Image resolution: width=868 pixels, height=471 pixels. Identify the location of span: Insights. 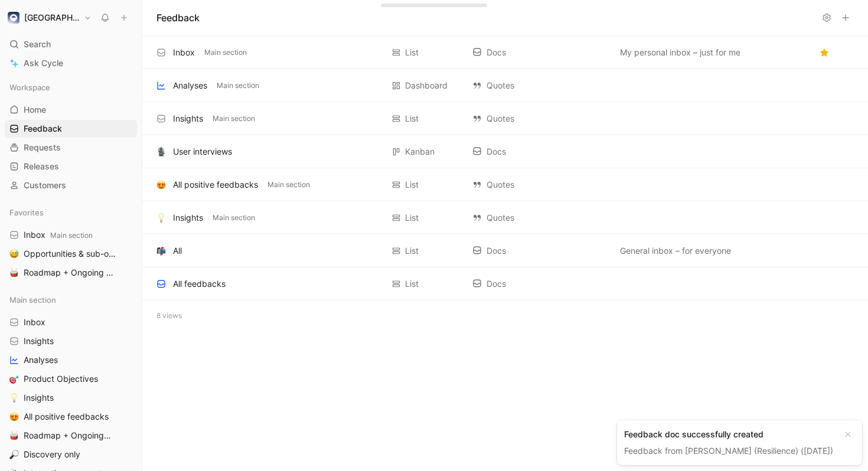
(39, 341).